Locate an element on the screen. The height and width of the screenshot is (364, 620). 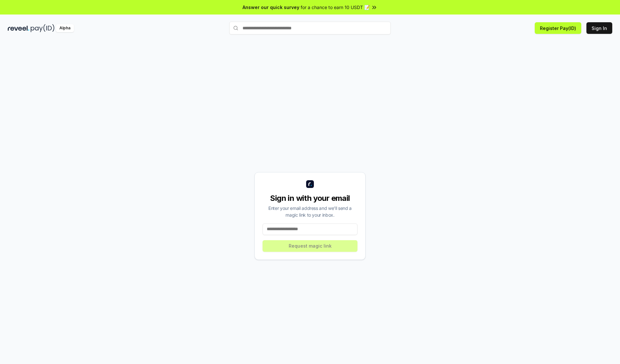
div: Alpha is located at coordinates (65, 28).